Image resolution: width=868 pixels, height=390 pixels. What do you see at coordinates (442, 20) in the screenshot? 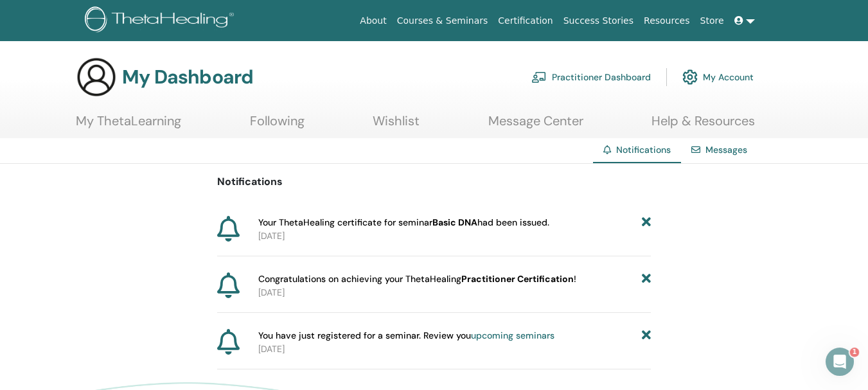
I see `a: Courses & Seminars` at bounding box center [442, 20].